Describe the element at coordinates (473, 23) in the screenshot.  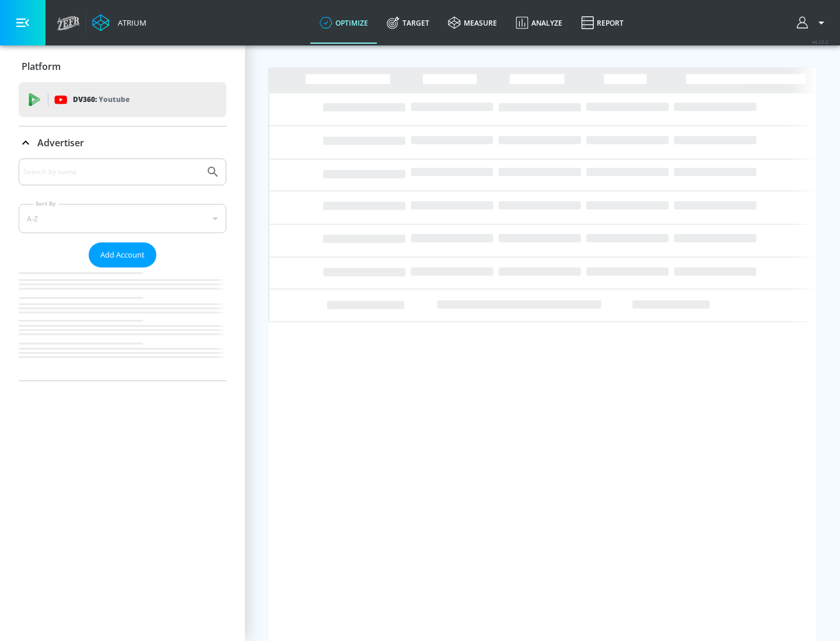
I see `a: measure` at that location.